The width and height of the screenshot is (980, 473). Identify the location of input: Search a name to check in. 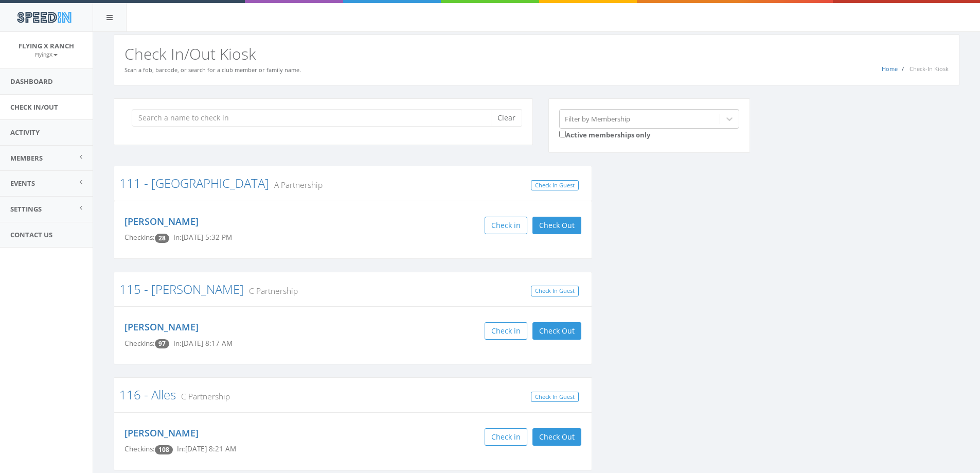
(315, 118).